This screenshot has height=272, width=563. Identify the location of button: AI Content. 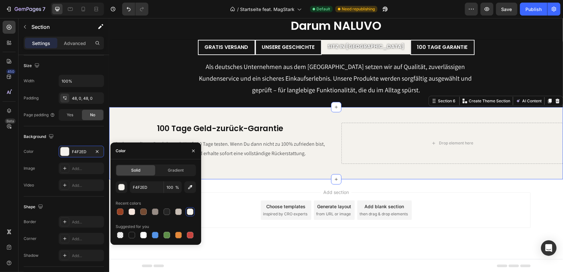
(420, 83).